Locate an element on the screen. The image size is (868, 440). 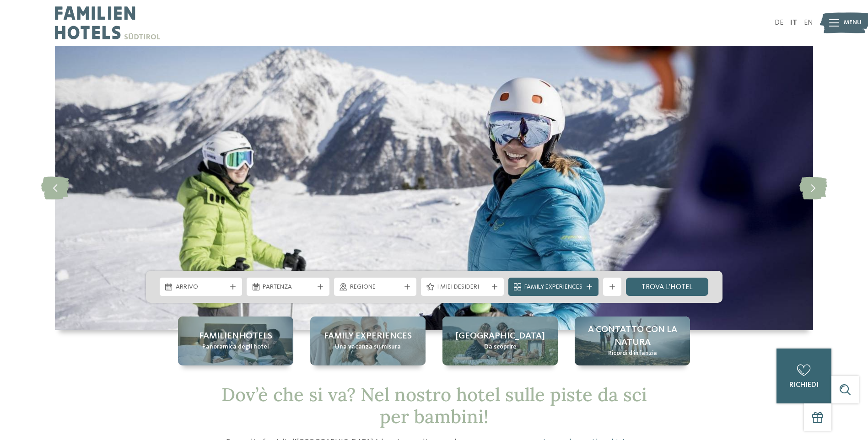
a: trova l’hotel is located at coordinates (667, 287).